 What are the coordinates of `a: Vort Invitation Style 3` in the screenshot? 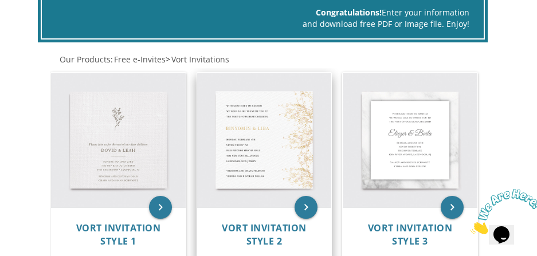 It's located at (410, 235).